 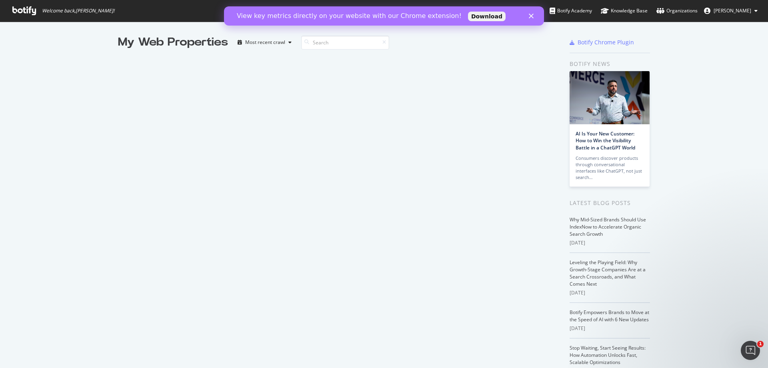 I want to click on a: Botify Chrome Plugin, so click(x=601, y=42).